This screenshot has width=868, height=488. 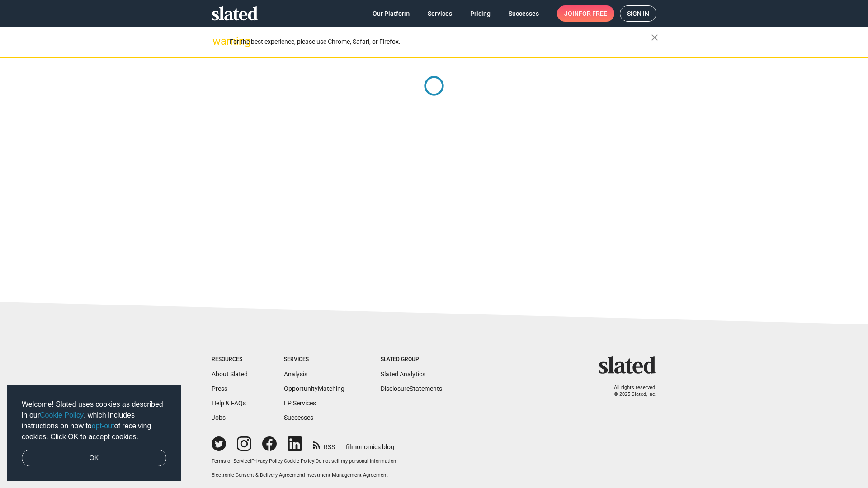 What do you see at coordinates (638, 14) in the screenshot?
I see `a: Sign in` at bounding box center [638, 14].